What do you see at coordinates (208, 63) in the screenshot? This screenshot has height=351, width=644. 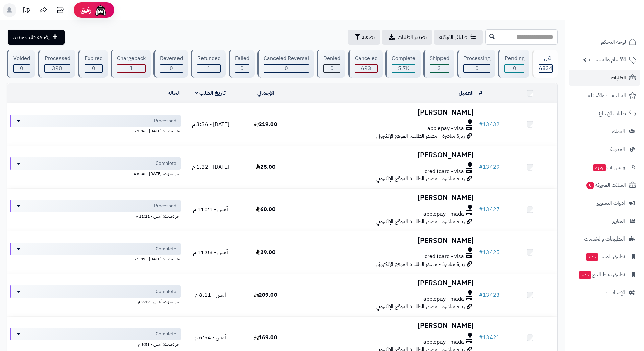 I see `a: Refunded 1` at bounding box center [208, 63].